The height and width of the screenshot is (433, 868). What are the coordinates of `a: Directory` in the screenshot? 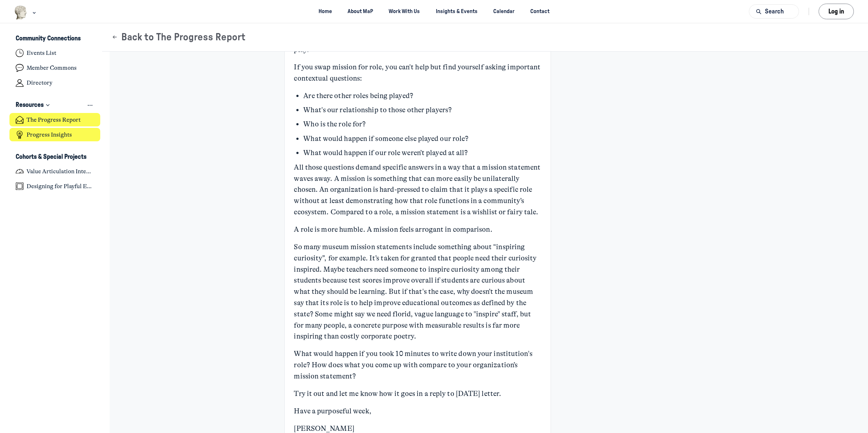 It's located at (55, 83).